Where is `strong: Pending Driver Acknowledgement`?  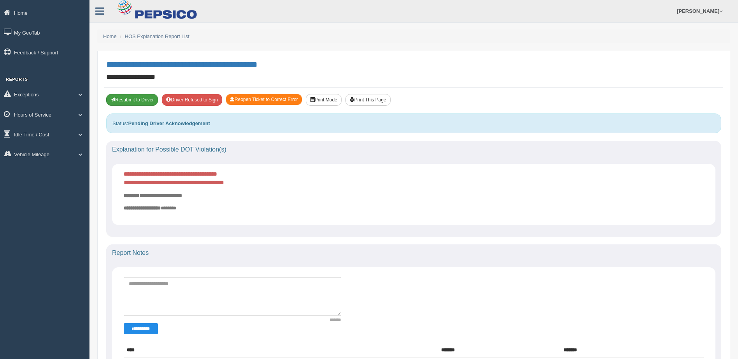 strong: Pending Driver Acknowledgement is located at coordinates (169, 123).